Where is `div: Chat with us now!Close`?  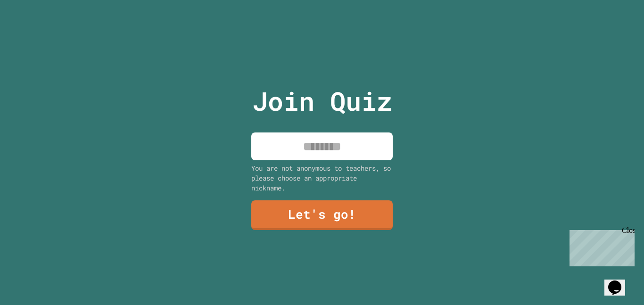
div: Chat with us now!Close is located at coordinates (34, 32).